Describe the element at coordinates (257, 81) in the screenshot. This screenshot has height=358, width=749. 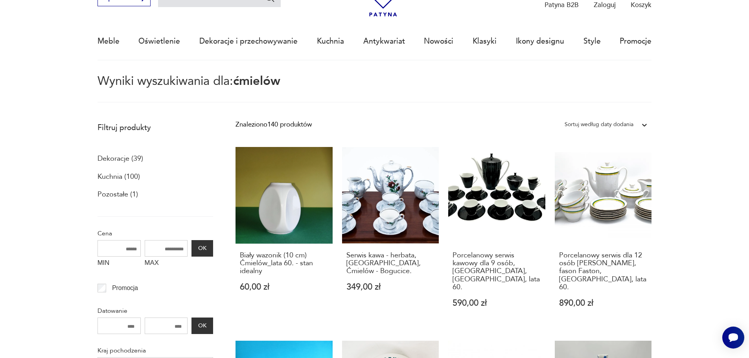
I see `span: ćmielów` at that location.